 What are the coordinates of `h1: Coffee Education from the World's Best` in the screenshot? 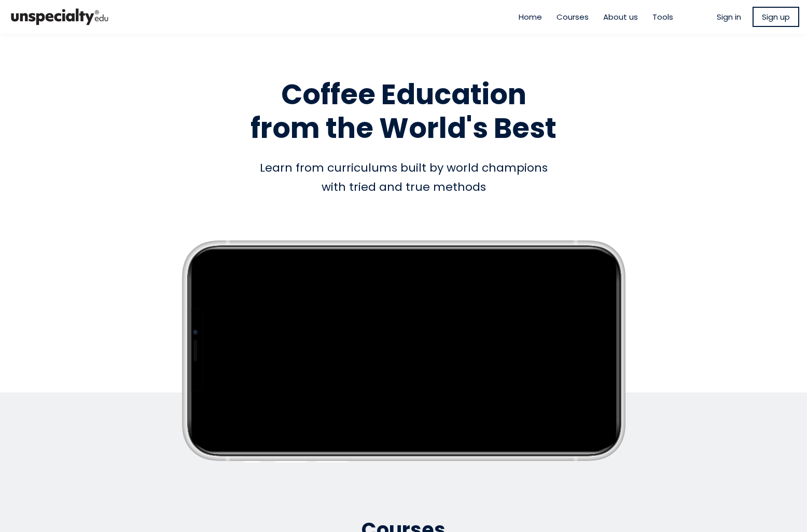 It's located at (404, 111).